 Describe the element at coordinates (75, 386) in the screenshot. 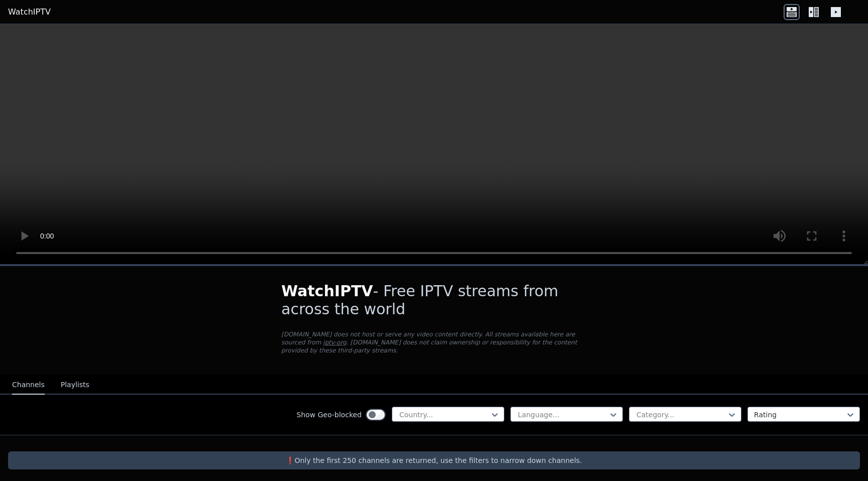

I see `button: Playlists` at that location.